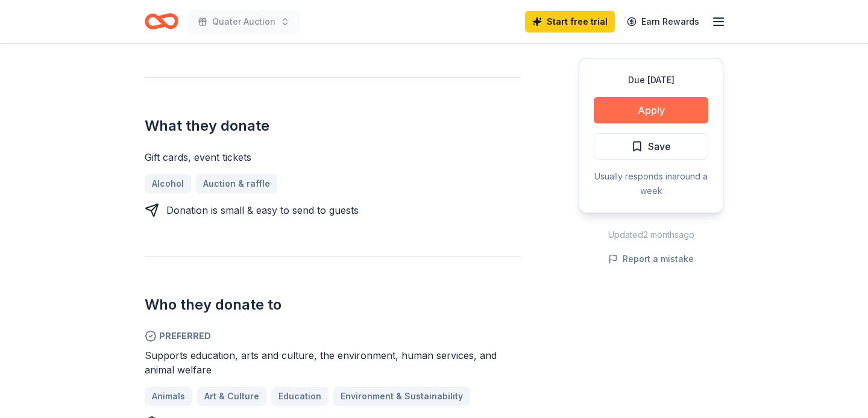 This screenshot has width=868, height=418. I want to click on h2: Who they donate to, so click(332, 305).